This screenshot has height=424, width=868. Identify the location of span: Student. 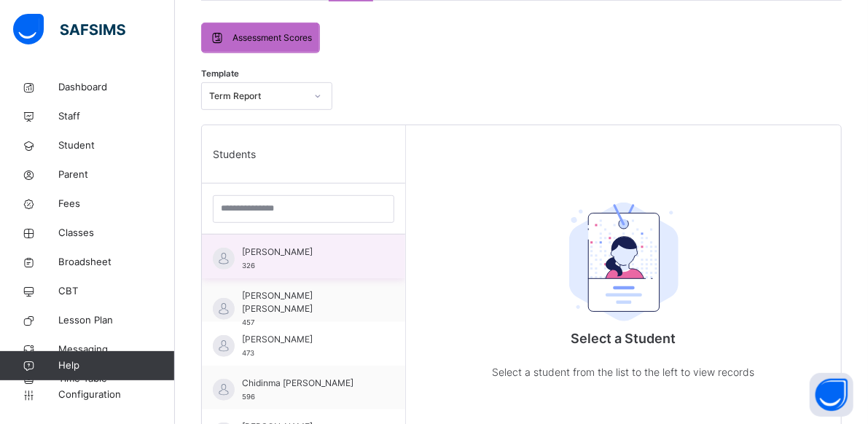
(117, 146).